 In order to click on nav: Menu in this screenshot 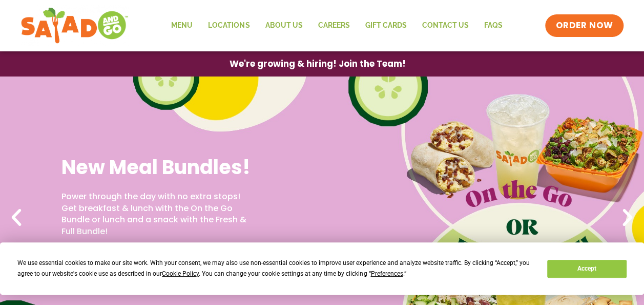, I will do `click(337, 25)`.